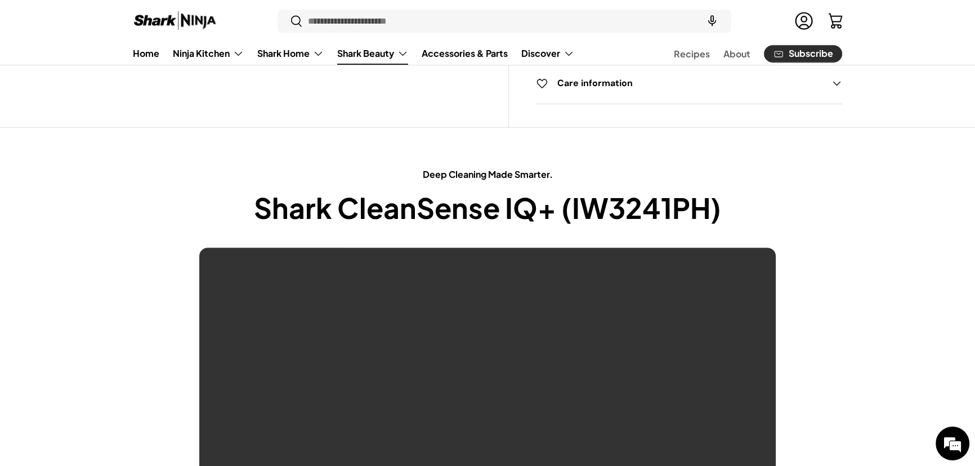 This screenshot has width=975, height=466. What do you see at coordinates (290, 53) in the screenshot?
I see `summary: Shark Home` at bounding box center [290, 53].